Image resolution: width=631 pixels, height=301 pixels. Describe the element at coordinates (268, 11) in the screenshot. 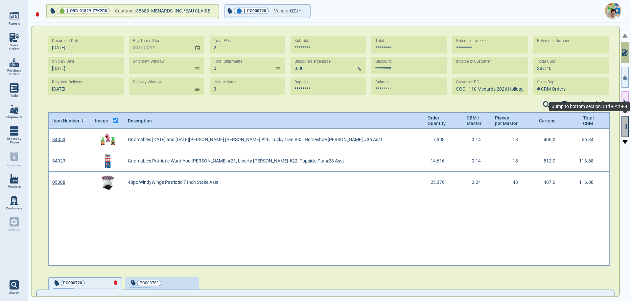

I see `button: 🔵|PO000720Vendor:QZJH` at that location.